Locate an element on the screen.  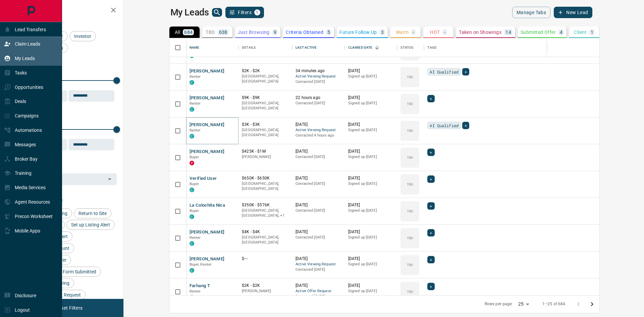
p: 3 is located at coordinates (383, 32).